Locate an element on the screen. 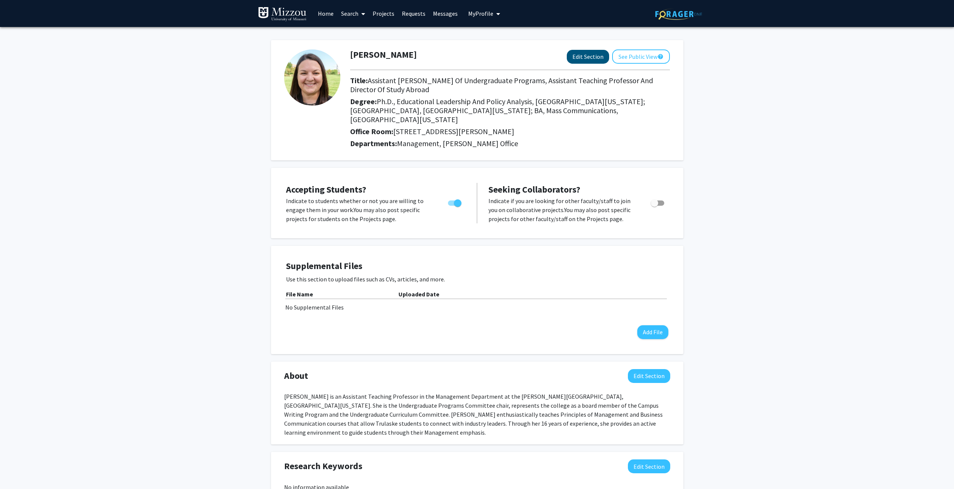 The width and height of the screenshot is (954, 489). h2: Office Room: is located at coordinates (510, 132).